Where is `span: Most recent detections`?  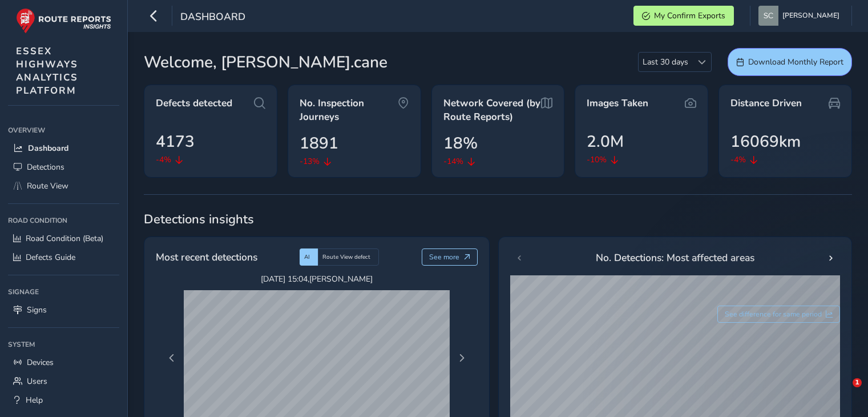 span: Most recent detections is located at coordinates (206, 257).